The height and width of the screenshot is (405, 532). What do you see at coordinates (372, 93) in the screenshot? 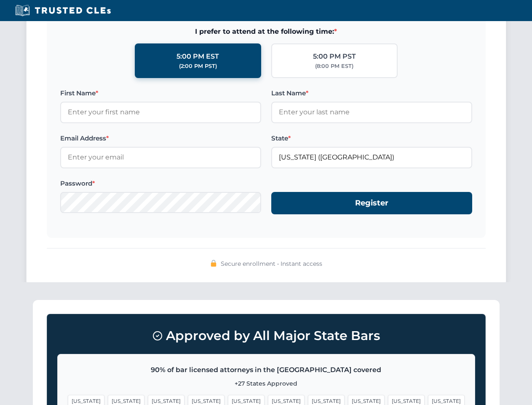
I see `label: Last Name` at bounding box center [372, 93].